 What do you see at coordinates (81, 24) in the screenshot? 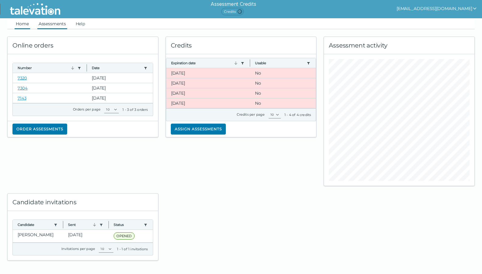
I see `a: Help` at bounding box center [81, 24].